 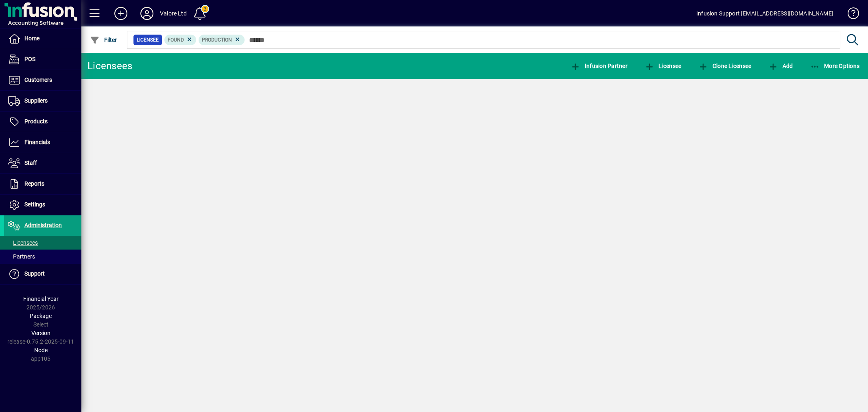 What do you see at coordinates (147, 13) in the screenshot?
I see `button: Profile` at bounding box center [147, 13].